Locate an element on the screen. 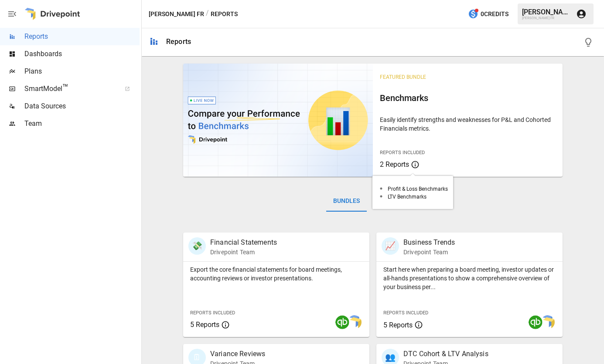  p: Export the core financial statements for board meetings, accounting reviews or investor presentat... is located at coordinates (276, 274).